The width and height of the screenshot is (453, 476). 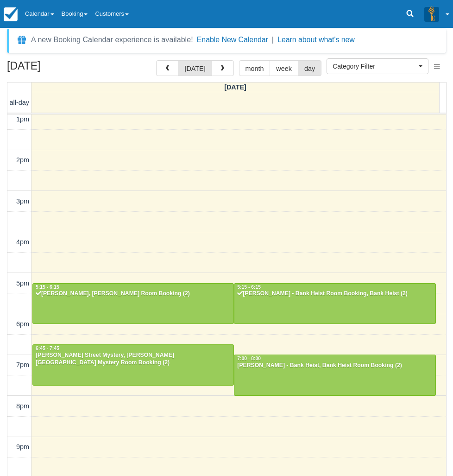 I want to click on span: 6:45 - 7:45, so click(x=47, y=348).